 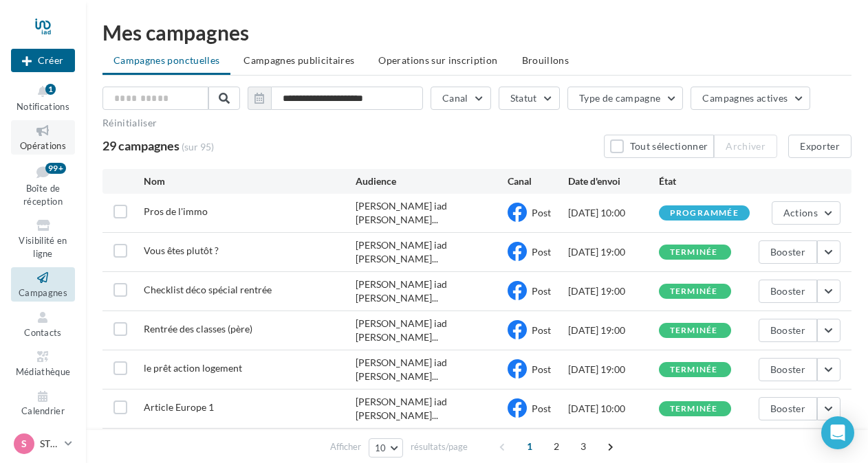 I want to click on button: Réinitialiser, so click(x=130, y=123).